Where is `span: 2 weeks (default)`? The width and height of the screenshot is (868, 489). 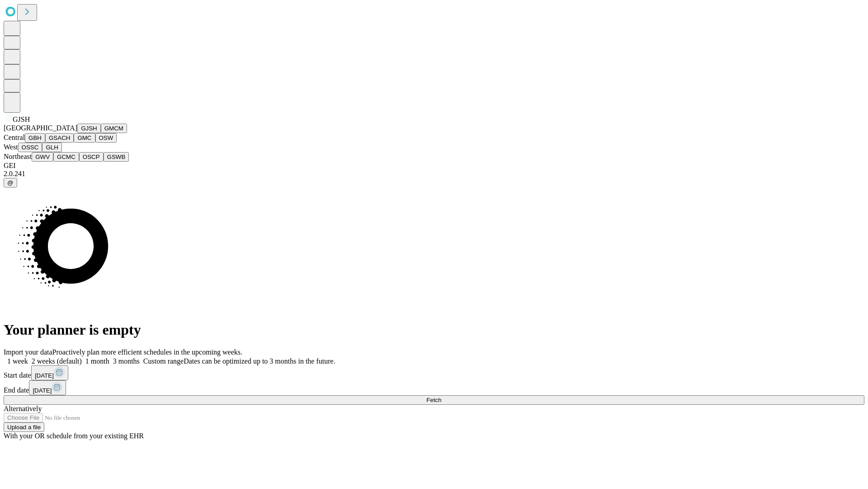
span: 2 weeks (default) is located at coordinates (56, 361).